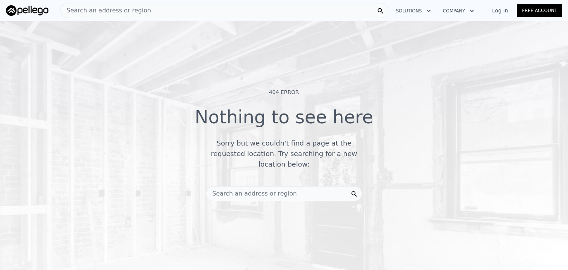 Image resolution: width=568 pixels, height=270 pixels. Describe the element at coordinates (284, 120) in the screenshot. I see `div: Nothing to see here` at that location.